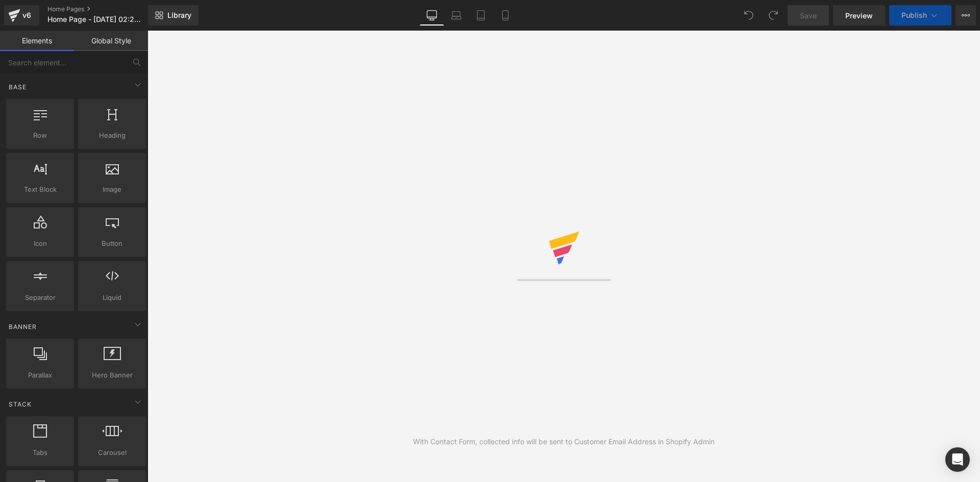 Image resolution: width=980 pixels, height=482 pixels. I want to click on span: Icon, so click(40, 243).